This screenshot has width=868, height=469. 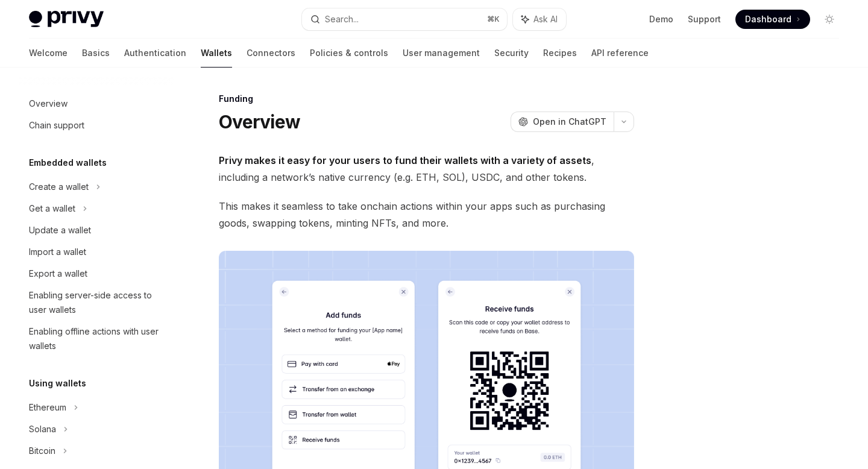 What do you see at coordinates (98, 303) in the screenshot?
I see `div: Enabling server-side access to user wallets` at bounding box center [98, 303].